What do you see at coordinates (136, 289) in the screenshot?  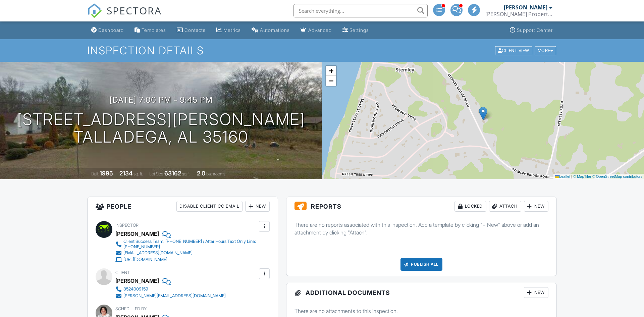 I see `div: 3524009159` at bounding box center [136, 289].